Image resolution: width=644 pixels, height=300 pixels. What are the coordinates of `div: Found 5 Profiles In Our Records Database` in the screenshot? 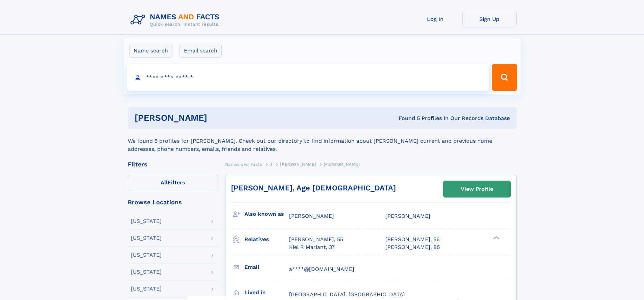 It's located at (406, 118).